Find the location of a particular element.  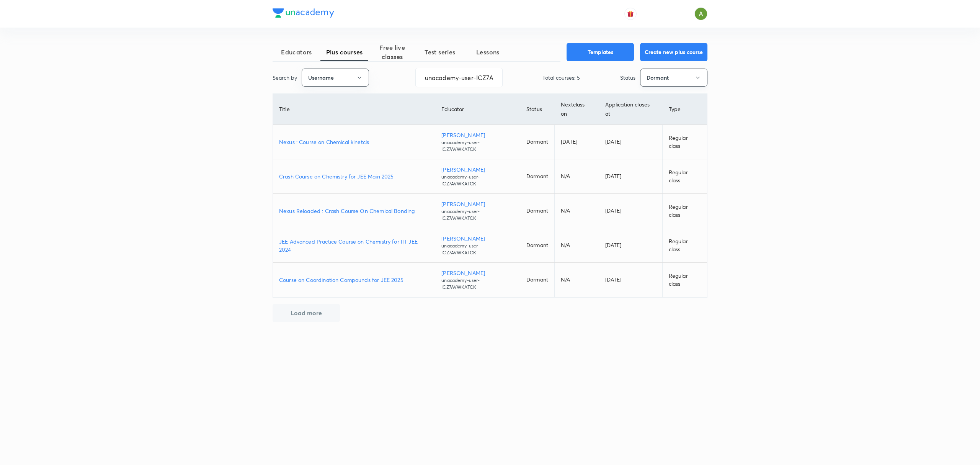

p: Total courses: 5 is located at coordinates (561, 77).